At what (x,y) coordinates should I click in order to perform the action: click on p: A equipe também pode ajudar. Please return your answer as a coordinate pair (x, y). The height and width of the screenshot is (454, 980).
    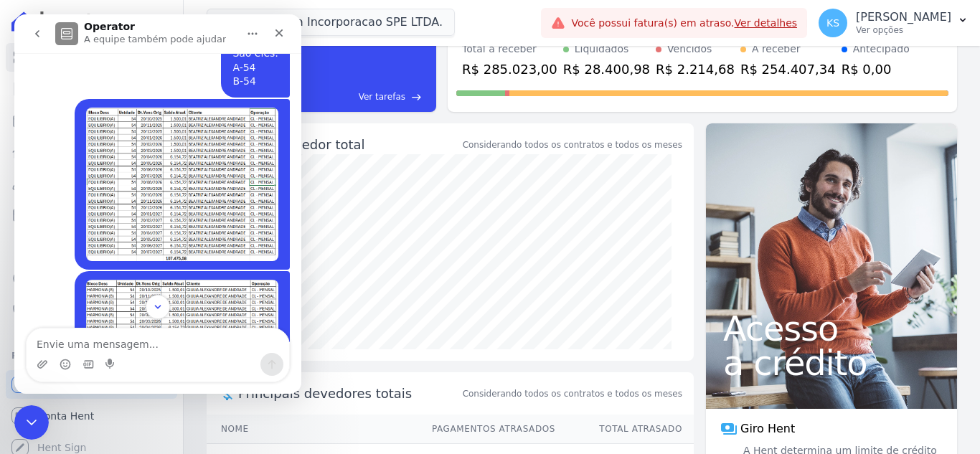
    Looking at the image, I should click on (140, 25).